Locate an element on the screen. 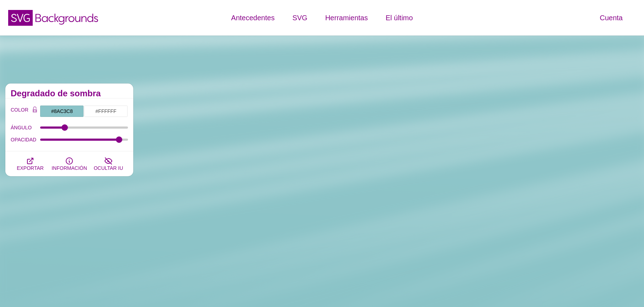 The image size is (644, 307). font: Herramientas is located at coordinates (346, 18).